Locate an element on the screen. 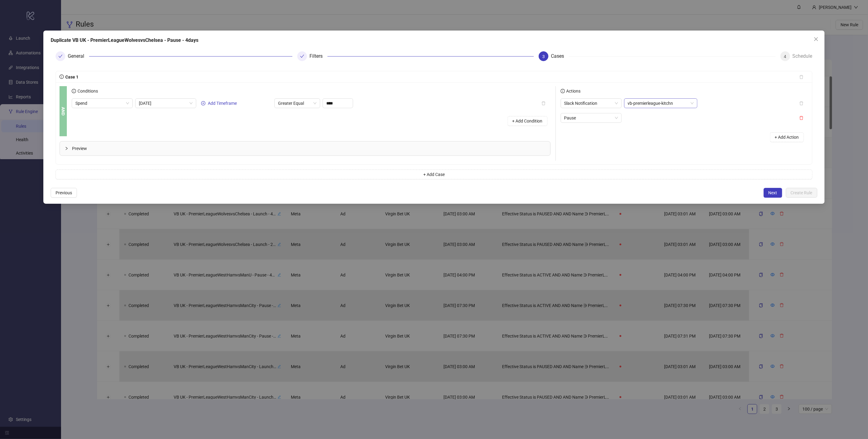  span: Case 1 is located at coordinates (71, 77).